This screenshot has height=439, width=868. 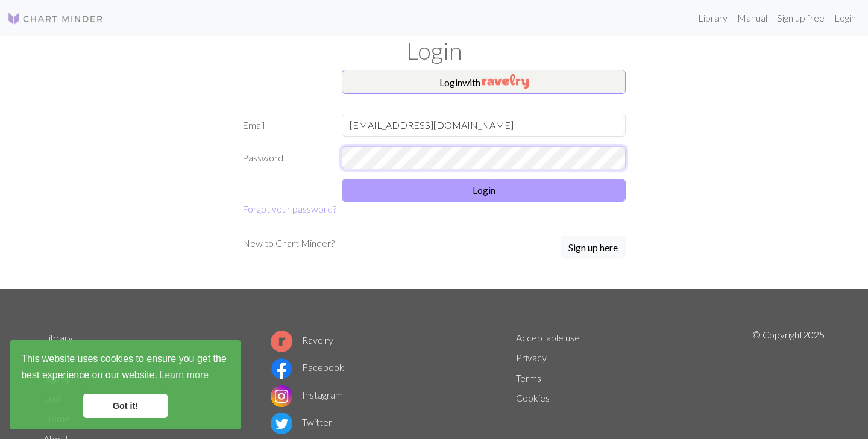 What do you see at coordinates (531, 358) in the screenshot?
I see `a: Privacy` at bounding box center [531, 358].